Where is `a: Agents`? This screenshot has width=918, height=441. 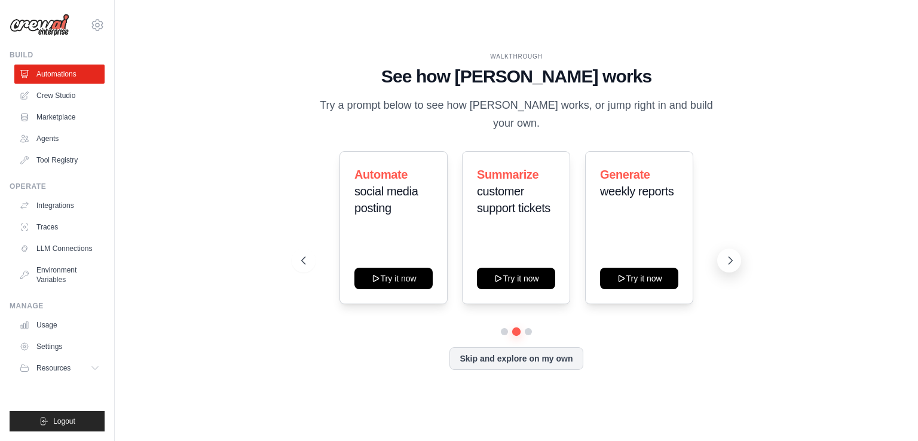 a: Agents is located at coordinates (59, 139).